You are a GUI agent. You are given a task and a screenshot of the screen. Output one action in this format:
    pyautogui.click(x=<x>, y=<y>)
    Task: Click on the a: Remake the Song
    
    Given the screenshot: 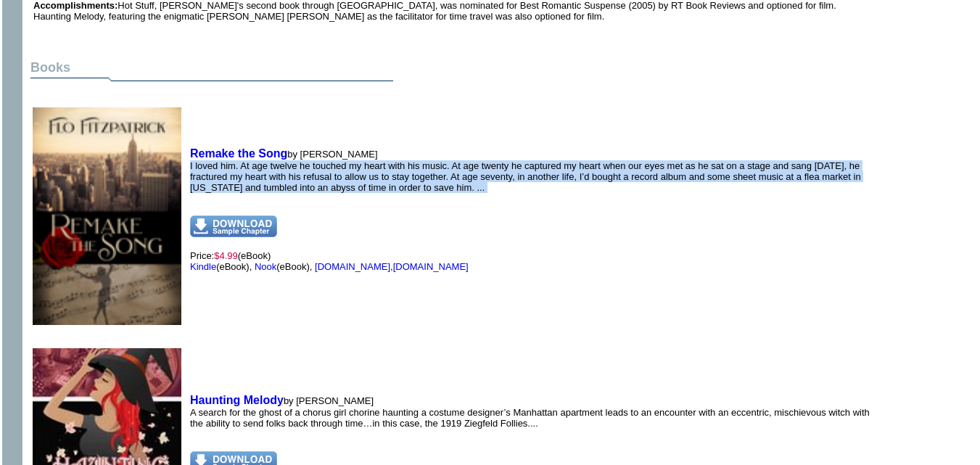 What is the action you would take?
    pyautogui.click(x=239, y=153)
    